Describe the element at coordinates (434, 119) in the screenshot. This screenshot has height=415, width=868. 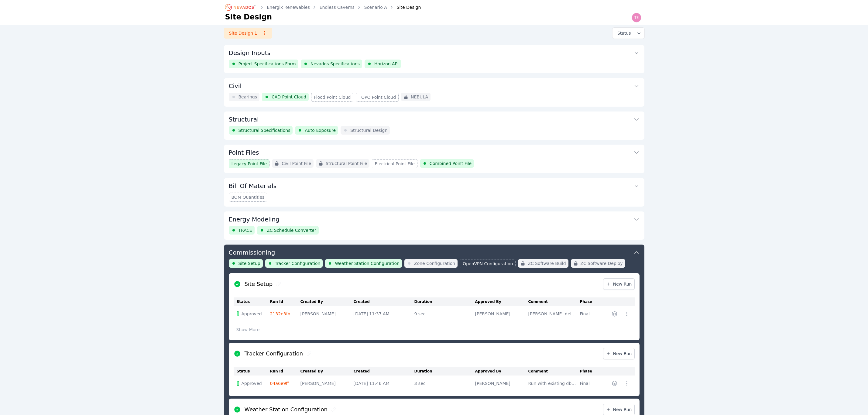
I see `button: Structural` at that location.